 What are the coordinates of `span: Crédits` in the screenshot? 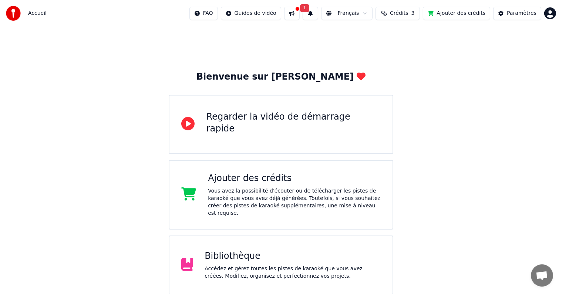 It's located at (399, 13).